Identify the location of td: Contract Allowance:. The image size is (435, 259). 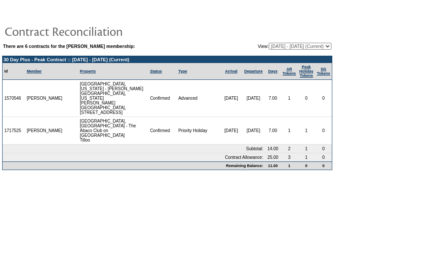
(134, 157).